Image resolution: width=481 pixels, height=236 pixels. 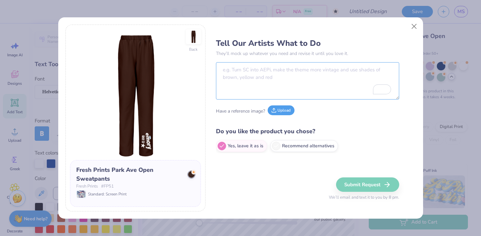 What do you see at coordinates (308, 131) in the screenshot?
I see `h4: Do you like the product you chose?` at bounding box center [308, 131].